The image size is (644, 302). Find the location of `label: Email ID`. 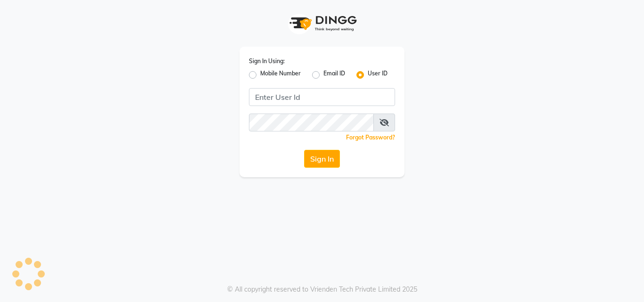

label: Email ID is located at coordinates (334, 75).